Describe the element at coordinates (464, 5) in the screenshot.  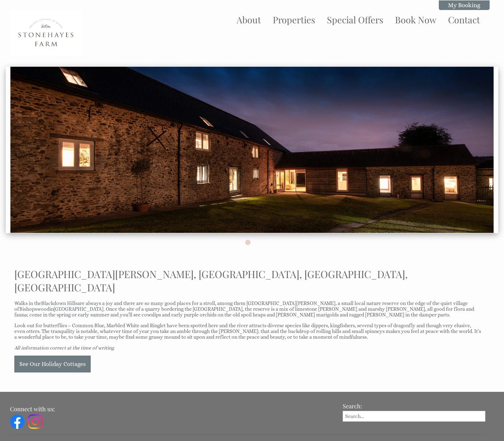
I see `a: My Booking` at that location.